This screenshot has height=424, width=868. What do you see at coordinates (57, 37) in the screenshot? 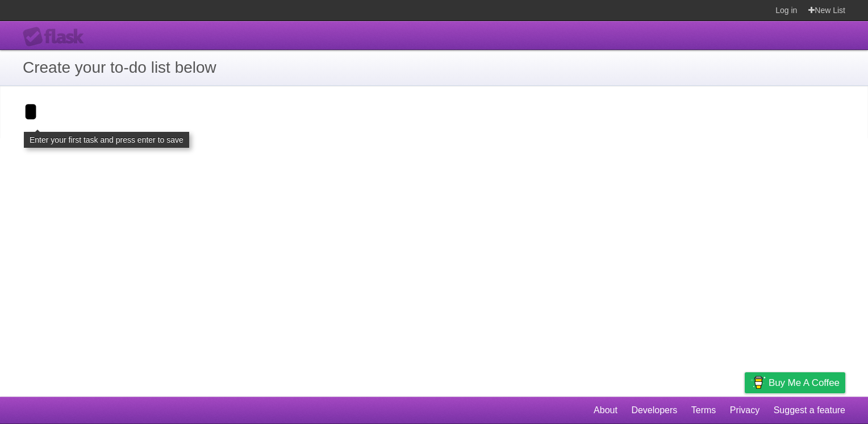
I see `div: Flask` at bounding box center [57, 37].